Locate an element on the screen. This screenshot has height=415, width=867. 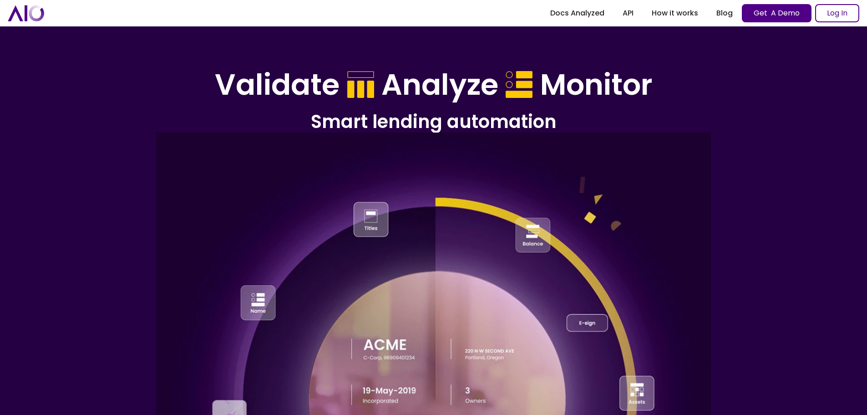
a: home is located at coordinates (26, 13).